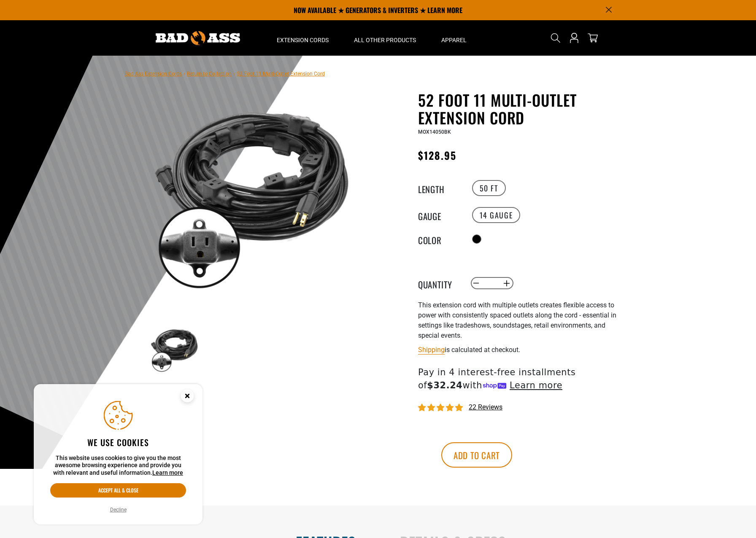 Image resolution: width=756 pixels, height=538 pixels. Describe the element at coordinates (489, 188) in the screenshot. I see `label: 50 FT` at that location.